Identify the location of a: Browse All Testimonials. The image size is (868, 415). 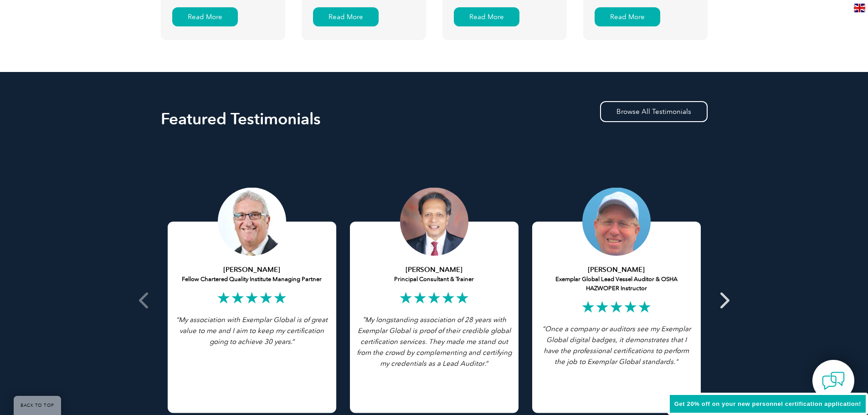
(654, 112).